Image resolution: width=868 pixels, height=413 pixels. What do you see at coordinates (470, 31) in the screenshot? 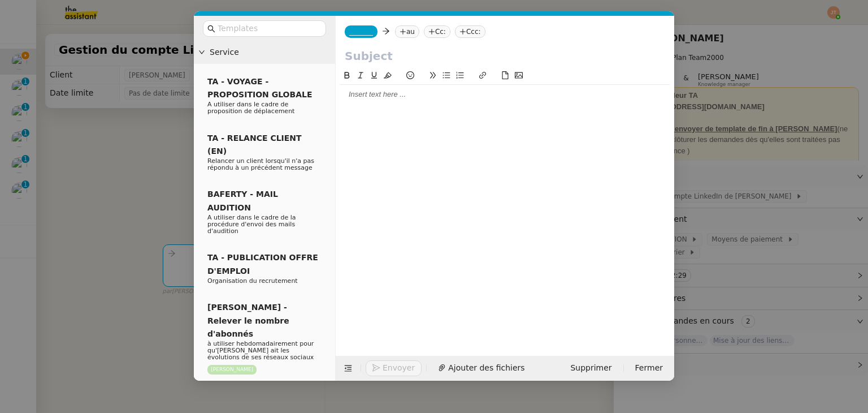
I see `nz-tag: Ccc:` at bounding box center [470, 31].